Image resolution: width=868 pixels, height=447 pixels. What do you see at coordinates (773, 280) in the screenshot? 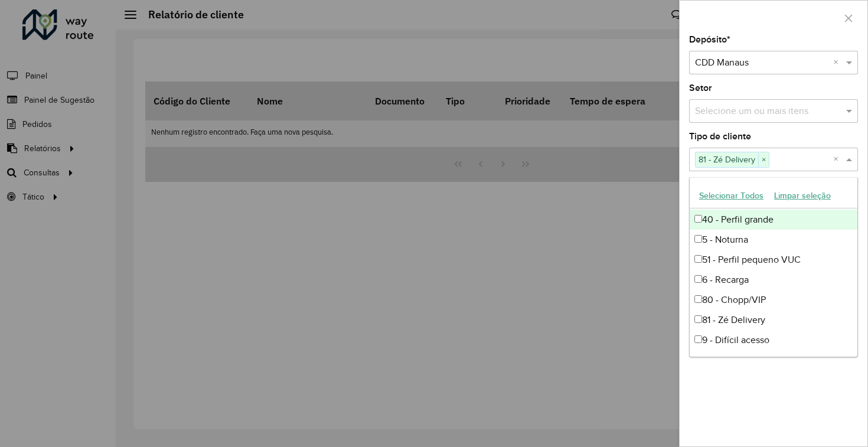
I see `div: 6 - Recarga` at bounding box center [773, 280].